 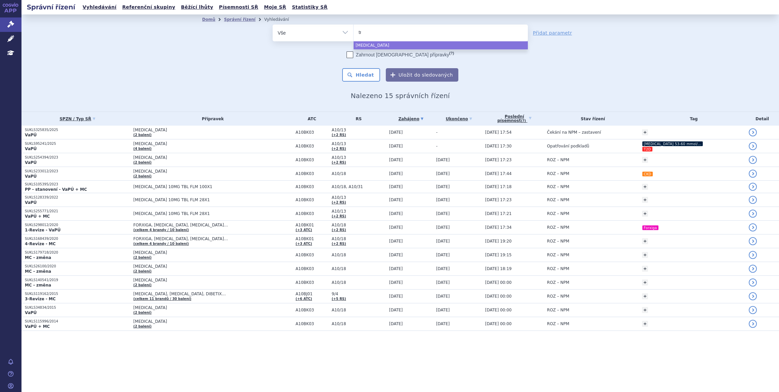 What do you see at coordinates (149, 7) in the screenshot?
I see `a: Referenční skupiny` at bounding box center [149, 7].